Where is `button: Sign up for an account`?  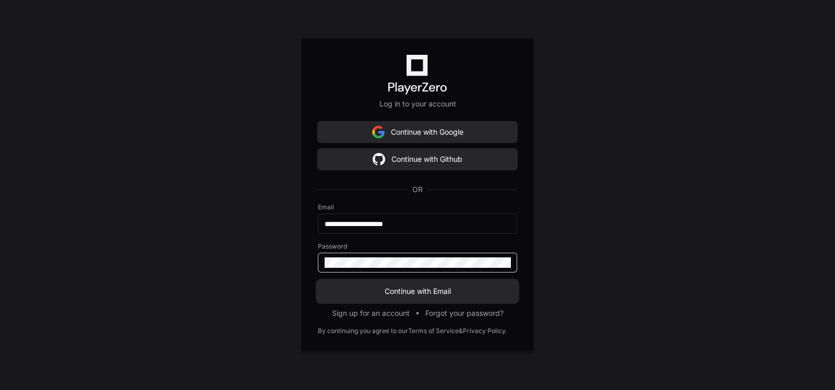 button: Sign up for an account is located at coordinates (371, 313).